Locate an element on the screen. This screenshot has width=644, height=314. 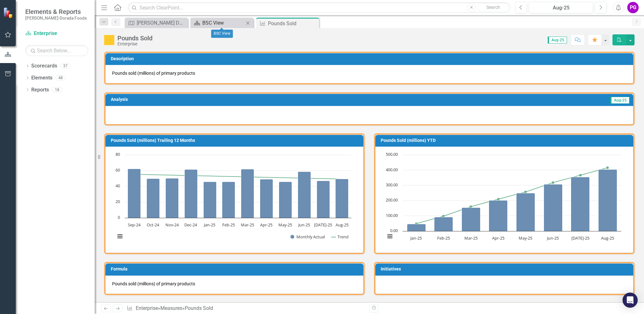
text: 0 is located at coordinates (118, 217).